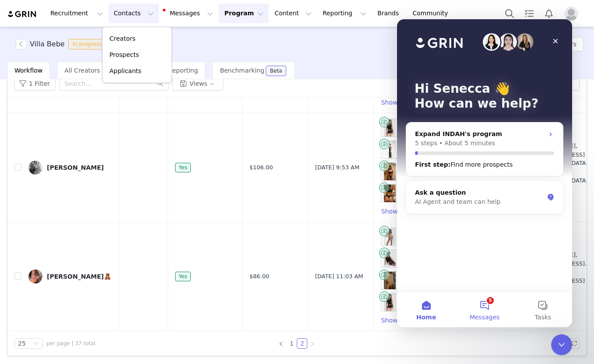 The image size is (594, 364). I want to click on p: Creators, so click(123, 38).